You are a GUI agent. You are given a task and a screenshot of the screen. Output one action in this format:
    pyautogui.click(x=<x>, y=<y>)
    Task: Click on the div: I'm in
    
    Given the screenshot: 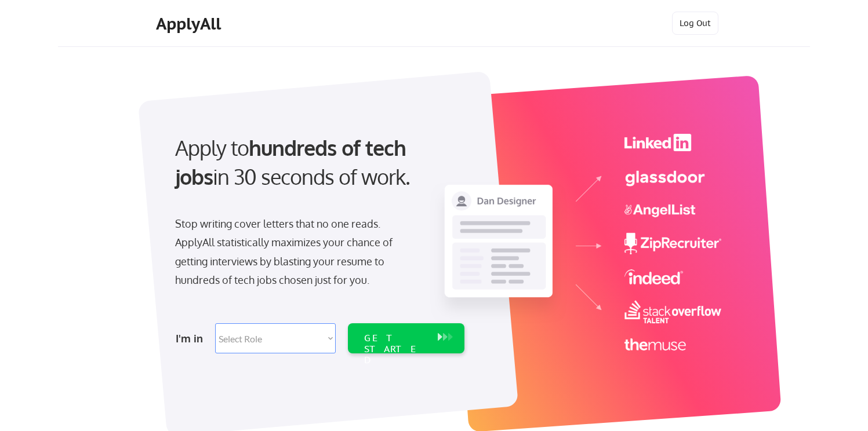 What is the action you would take?
    pyautogui.click(x=192, y=338)
    